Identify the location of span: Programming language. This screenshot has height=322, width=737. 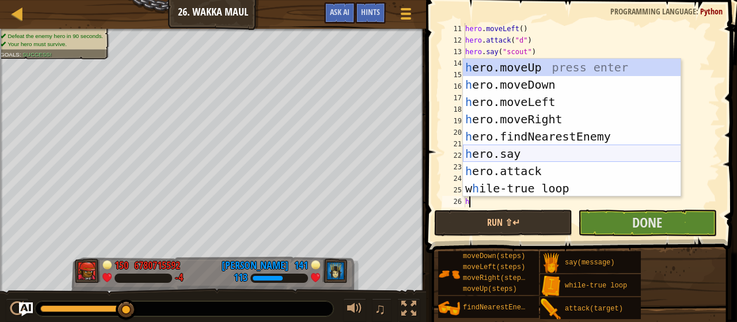
(653, 11).